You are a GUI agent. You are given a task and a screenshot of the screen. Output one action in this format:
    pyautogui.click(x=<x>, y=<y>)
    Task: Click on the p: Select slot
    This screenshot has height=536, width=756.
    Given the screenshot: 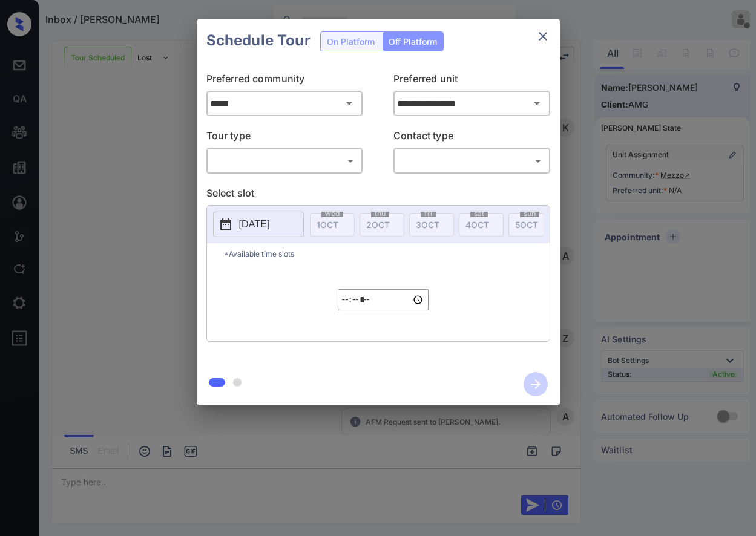 What is the action you would take?
    pyautogui.click(x=378, y=195)
    